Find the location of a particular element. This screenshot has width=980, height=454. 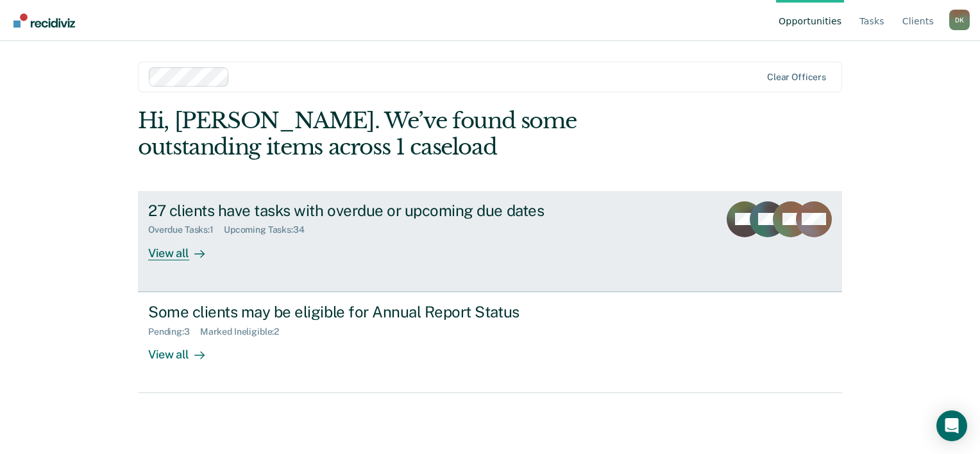

div: Pending : 3 is located at coordinates (174, 331).